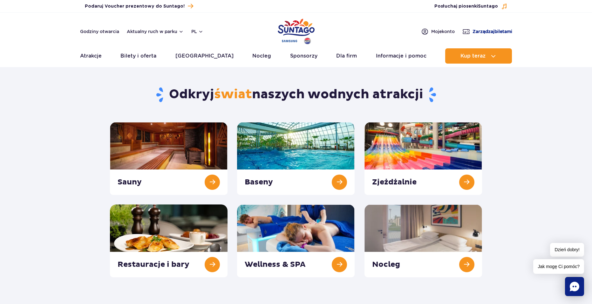  What do you see at coordinates (567, 249) in the screenshot?
I see `span: Dzień dobry!` at bounding box center [567, 249].